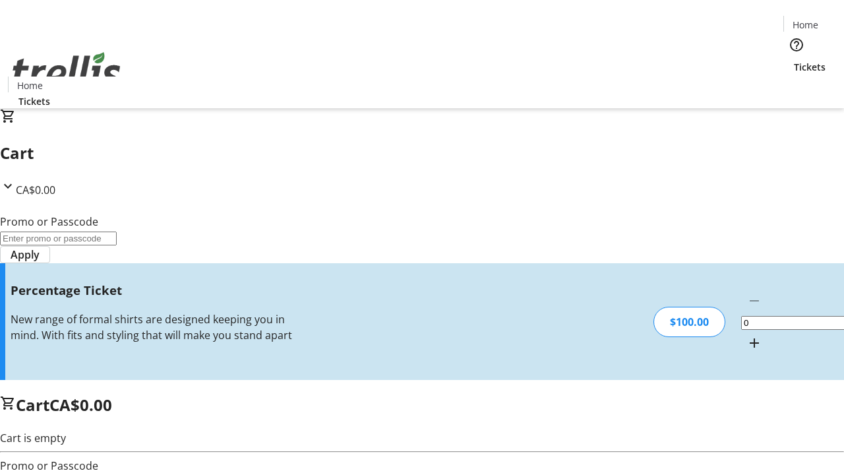 This screenshot has height=475, width=844. I want to click on div: New range of formal shirts are designed keeping you in mind. With fits and styling that will make..., so click(154, 327).